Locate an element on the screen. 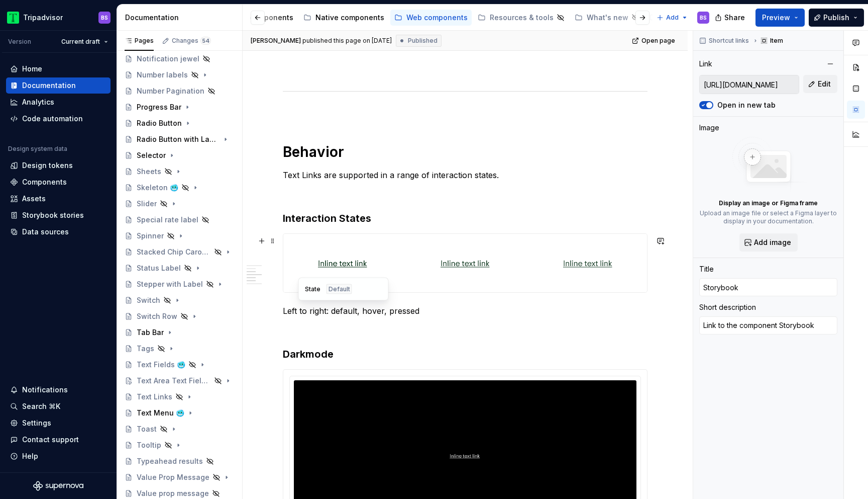  span: Publish is located at coordinates (837, 18).